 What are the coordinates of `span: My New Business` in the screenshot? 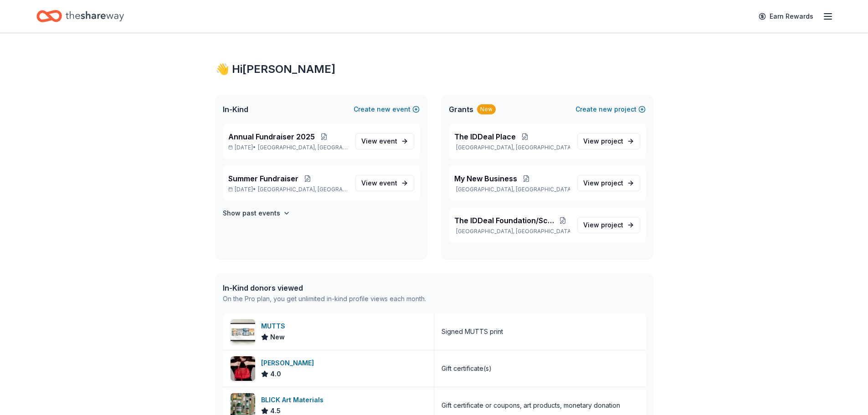 It's located at (485, 178).